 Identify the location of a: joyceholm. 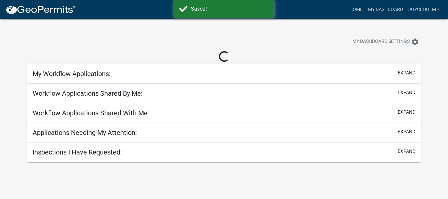
(424, 10).